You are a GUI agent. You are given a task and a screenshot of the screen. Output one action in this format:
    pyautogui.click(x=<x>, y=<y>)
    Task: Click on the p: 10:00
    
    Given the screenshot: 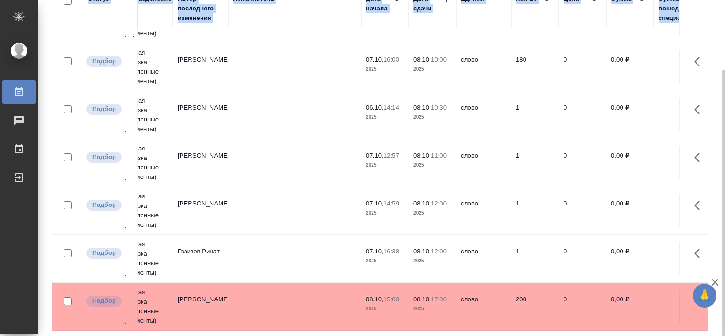 What is the action you would take?
    pyautogui.click(x=439, y=59)
    